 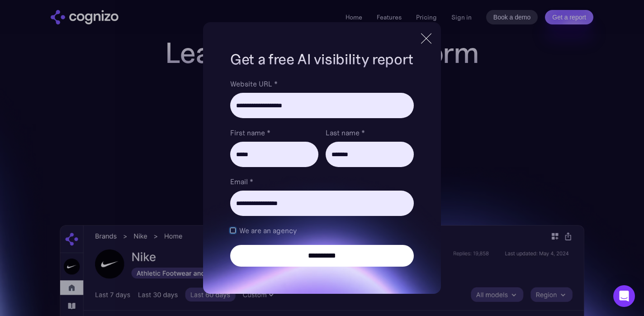 What do you see at coordinates (267, 230) in the screenshot?
I see `span: We are an agency` at bounding box center [267, 230].